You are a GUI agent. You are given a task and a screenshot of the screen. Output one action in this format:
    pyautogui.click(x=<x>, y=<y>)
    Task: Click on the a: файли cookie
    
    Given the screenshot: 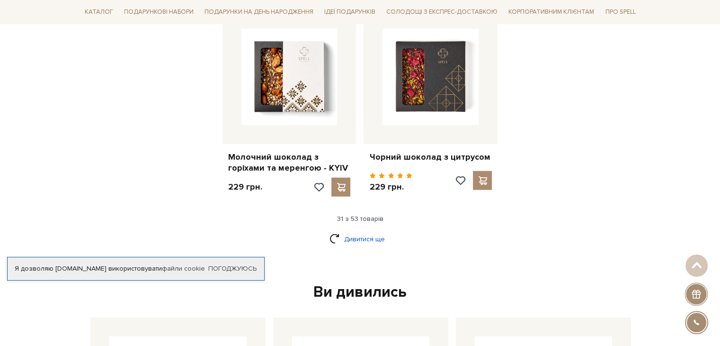 What is the action you would take?
    pyautogui.click(x=183, y=268)
    